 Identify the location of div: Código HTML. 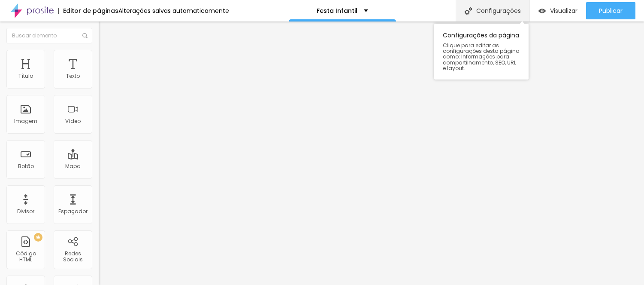
(25, 257).